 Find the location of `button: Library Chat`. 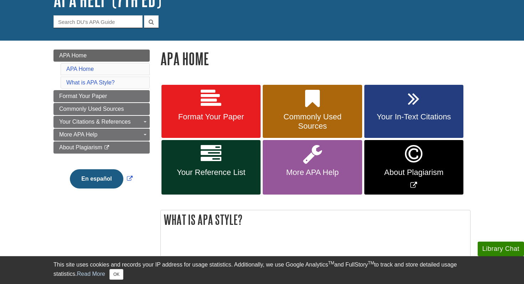

button: Library Chat is located at coordinates (501, 249).